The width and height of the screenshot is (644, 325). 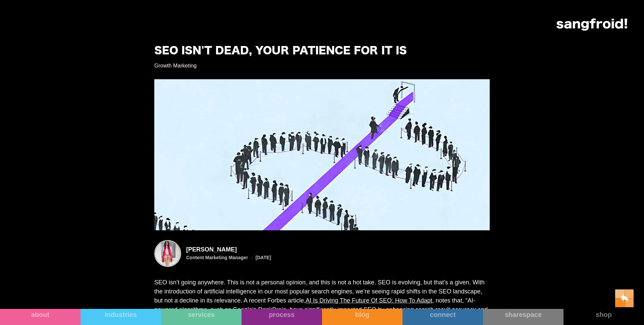 What do you see at coordinates (523, 315) in the screenshot?
I see `div: sharespace` at bounding box center [523, 315].